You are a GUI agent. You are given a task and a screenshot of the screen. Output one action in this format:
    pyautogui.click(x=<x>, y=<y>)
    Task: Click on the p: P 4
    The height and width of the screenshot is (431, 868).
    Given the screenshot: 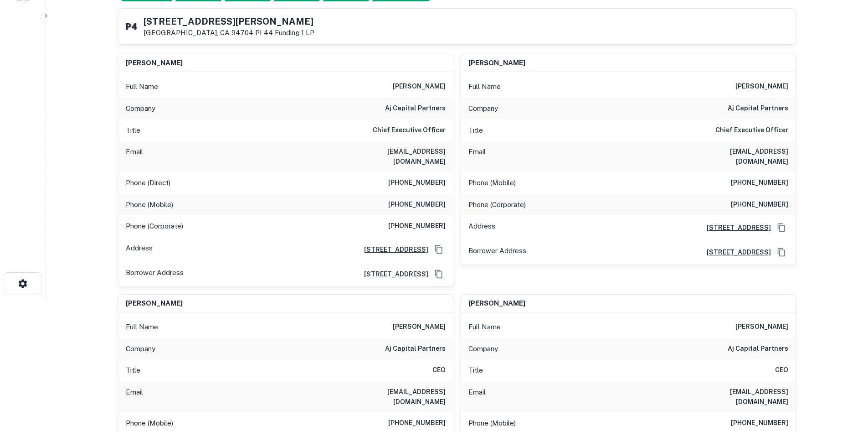 What is the action you would take?
    pyautogui.click(x=130, y=27)
    